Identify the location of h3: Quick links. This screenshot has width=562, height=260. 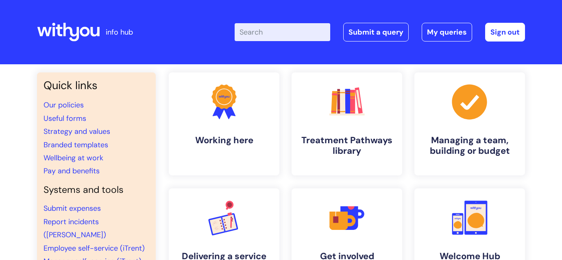
(96, 85).